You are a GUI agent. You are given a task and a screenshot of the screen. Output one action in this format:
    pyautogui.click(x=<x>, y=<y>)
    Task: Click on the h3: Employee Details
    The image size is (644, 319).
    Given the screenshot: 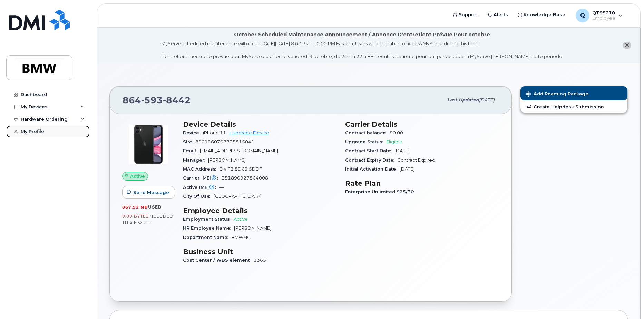 What is the action you would take?
    pyautogui.click(x=260, y=211)
    